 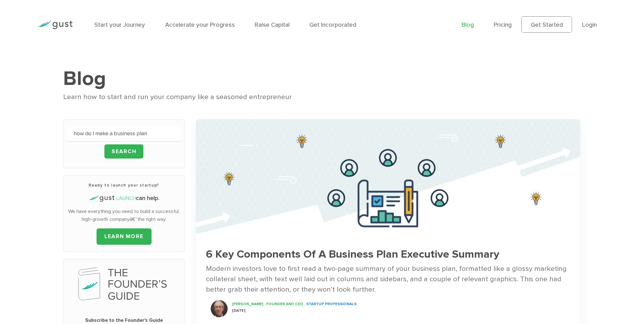 I want to click on span: , Startup Professionals, so click(x=331, y=304).